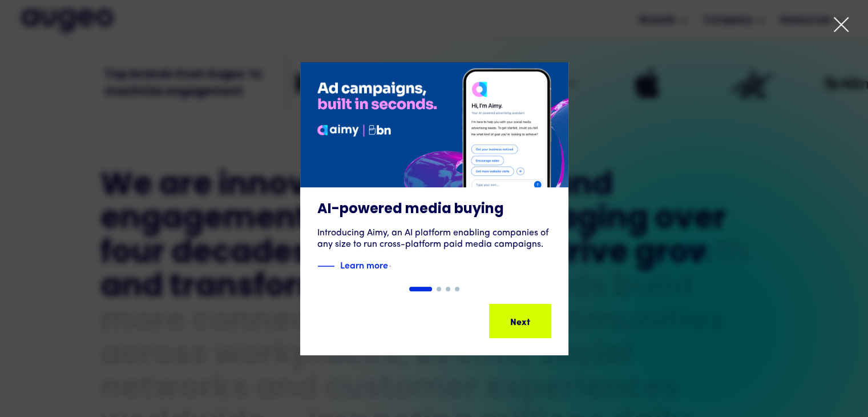  I want to click on div: Introducing Aimy, an AI platform enabling companies of any size to run cross-platform paid media ..., so click(434, 239).